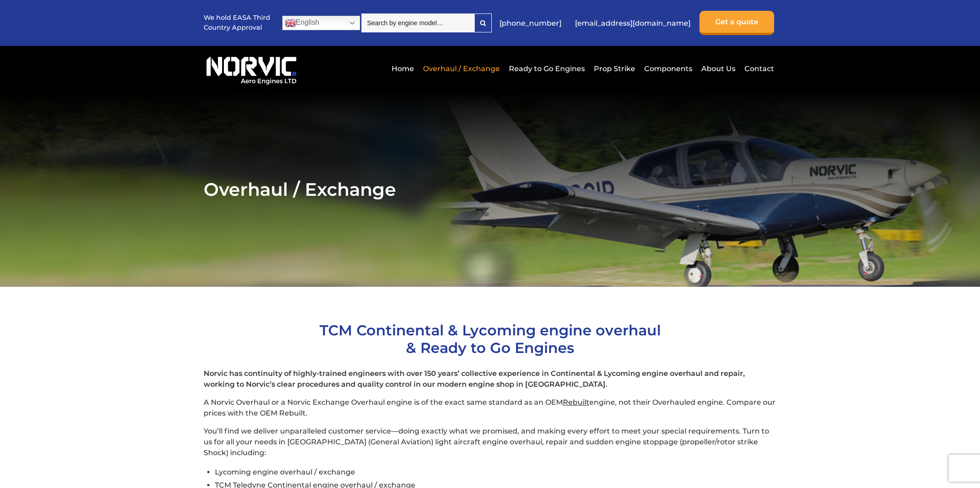 The height and width of the screenshot is (488, 980). What do you see at coordinates (668, 68) in the screenshot?
I see `a: Components` at bounding box center [668, 68].